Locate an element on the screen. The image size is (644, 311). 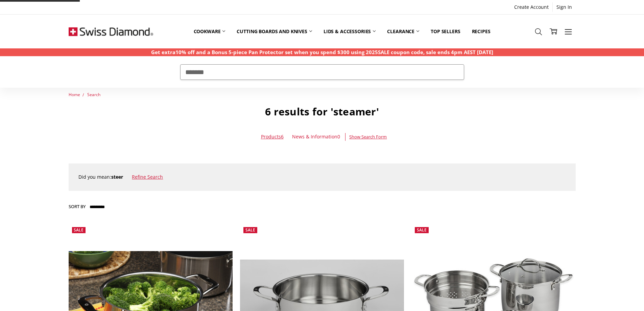
h1: 6 results for 'steamer' is located at coordinates (322, 112).